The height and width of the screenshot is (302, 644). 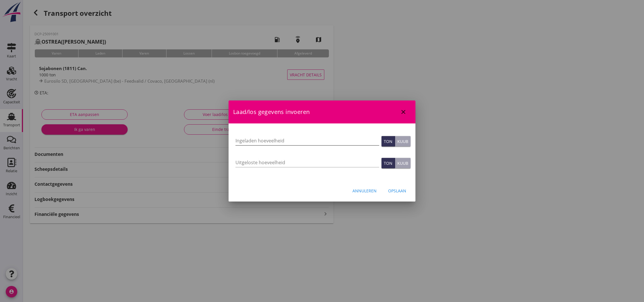 I want to click on div: Opslaan, so click(x=397, y=190).